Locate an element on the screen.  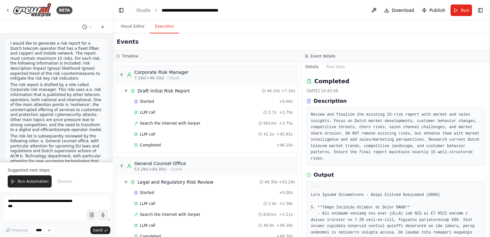
span: + 53.29s is located at coordinates (287, 182).